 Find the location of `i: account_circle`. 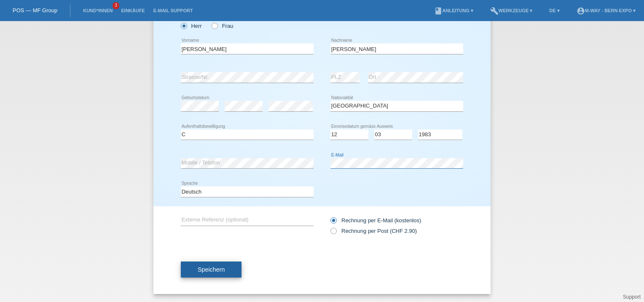

i: account_circle is located at coordinates (581, 11).